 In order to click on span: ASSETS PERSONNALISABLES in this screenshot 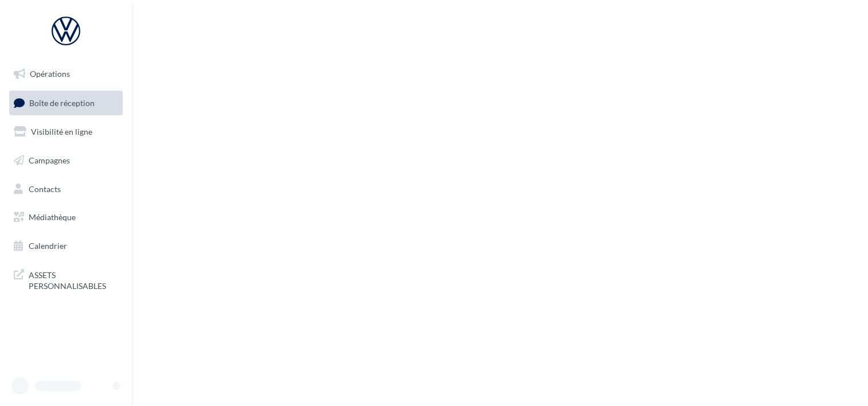, I will do `click(73, 279)`.